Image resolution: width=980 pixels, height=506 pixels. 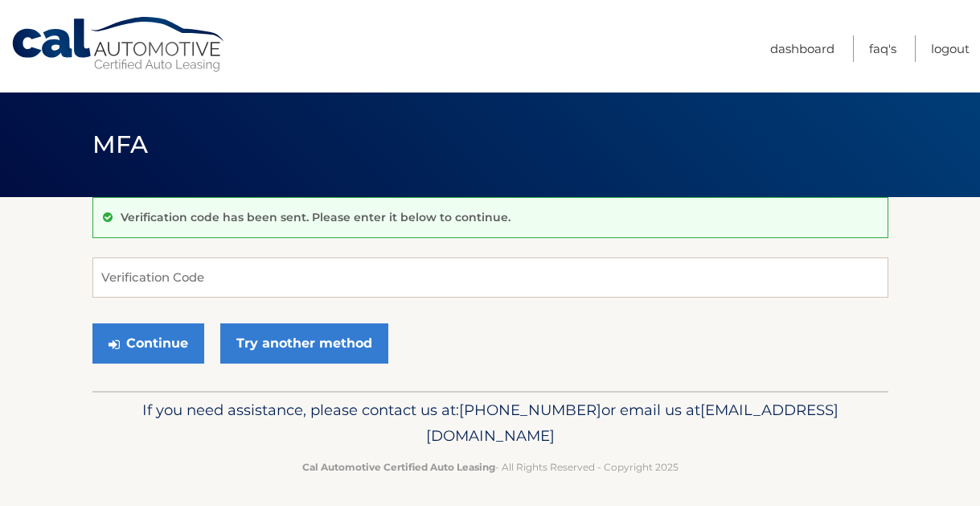 I want to click on span: MFA, so click(x=120, y=144).